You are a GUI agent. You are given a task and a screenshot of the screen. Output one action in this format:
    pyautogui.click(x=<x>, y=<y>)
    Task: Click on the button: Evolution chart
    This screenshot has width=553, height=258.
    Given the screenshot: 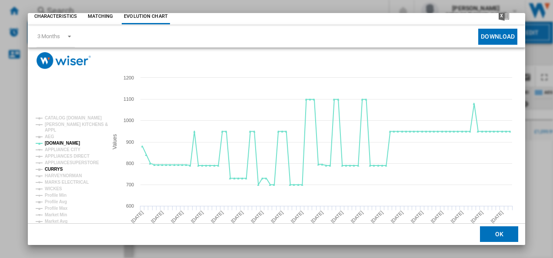 What is the action you would take?
    pyautogui.click(x=146, y=17)
    